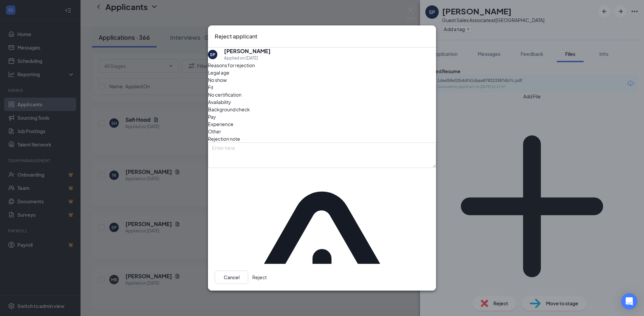  I want to click on span: Other, so click(214, 132).